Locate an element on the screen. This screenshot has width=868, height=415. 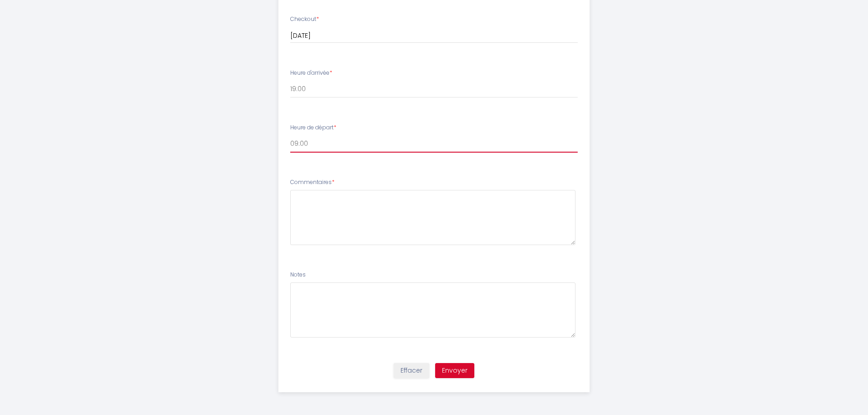
label: Commentaires is located at coordinates (312, 182).